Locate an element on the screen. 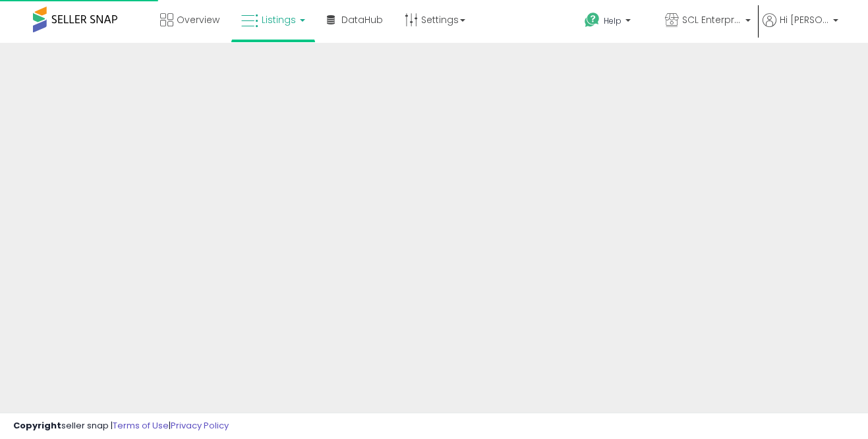 The image size is (868, 439). strong: Copyright is located at coordinates (37, 425).